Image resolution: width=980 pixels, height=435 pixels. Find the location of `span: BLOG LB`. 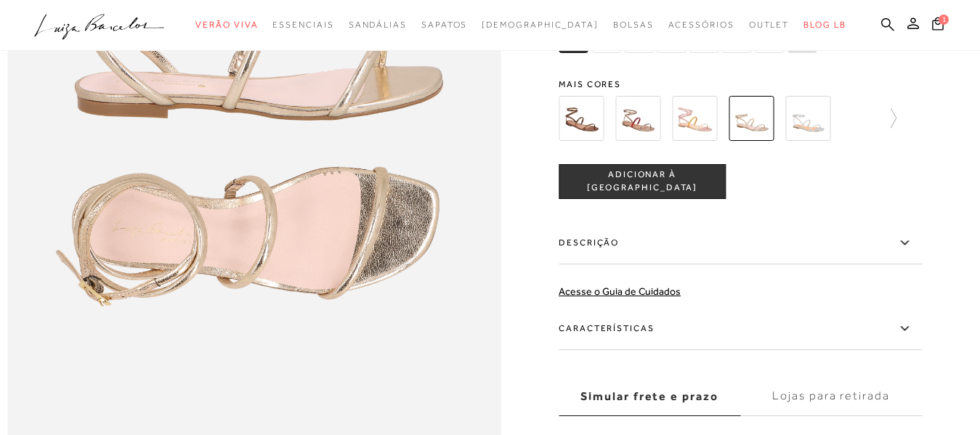

span: BLOG LB is located at coordinates (825, 25).